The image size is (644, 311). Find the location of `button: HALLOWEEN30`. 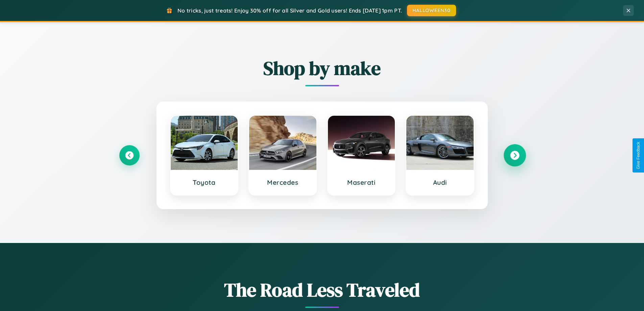

button: HALLOWEEN30 is located at coordinates (431, 11).